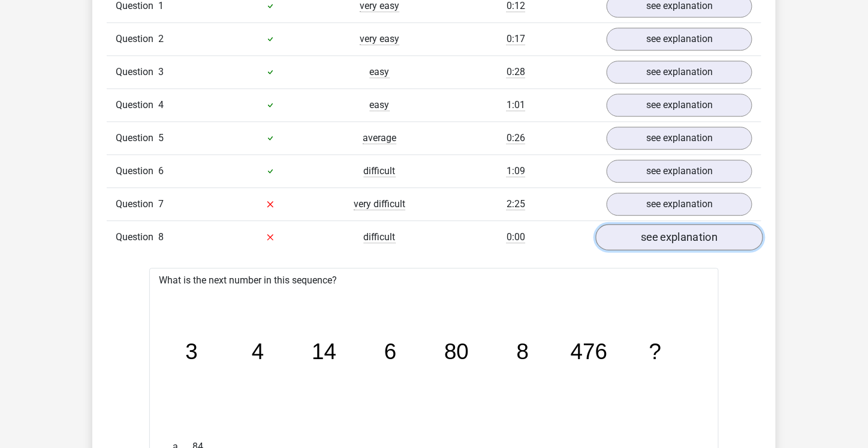 This screenshot has height=448, width=868. I want to click on tspan: 3, so click(191, 351).